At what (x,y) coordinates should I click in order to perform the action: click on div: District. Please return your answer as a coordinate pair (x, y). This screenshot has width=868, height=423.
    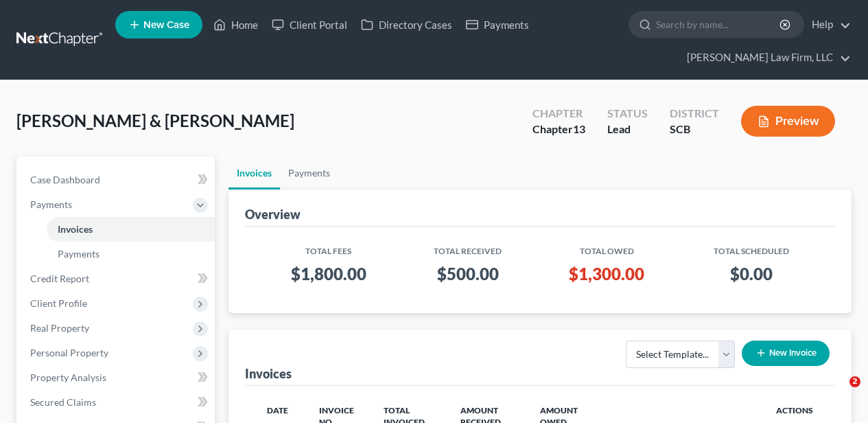
    Looking at the image, I should click on (695, 113).